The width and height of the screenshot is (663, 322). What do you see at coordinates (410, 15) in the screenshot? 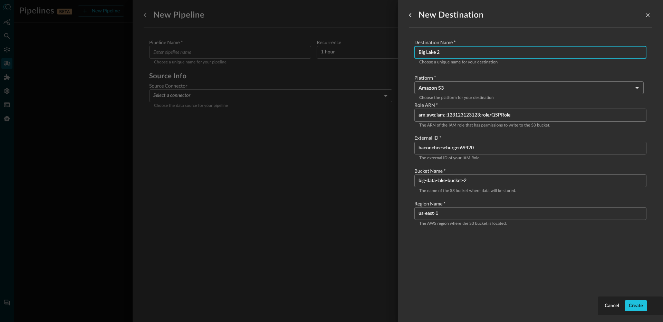
I see `button: go back` at bounding box center [410, 15].